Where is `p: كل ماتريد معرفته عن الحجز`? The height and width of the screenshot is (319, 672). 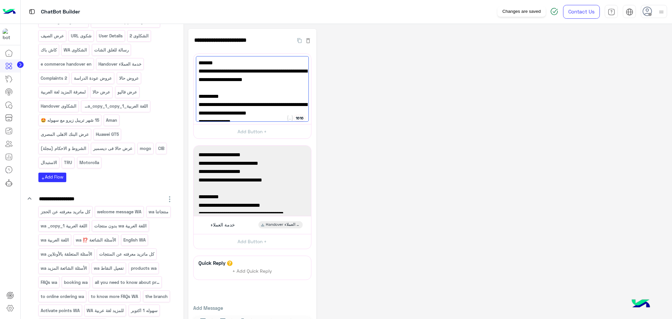
p: كل ماتريد معرفته عن الحجز is located at coordinates (65, 212).